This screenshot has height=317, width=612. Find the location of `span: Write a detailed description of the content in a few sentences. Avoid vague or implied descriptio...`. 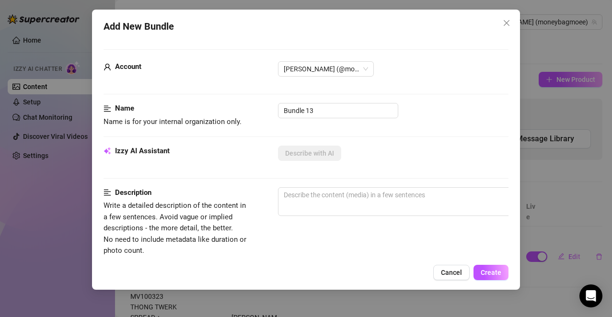

span: Write a detailed description of the content in a few sentences. Avoid vague or implied descriptio... is located at coordinates (175, 228).